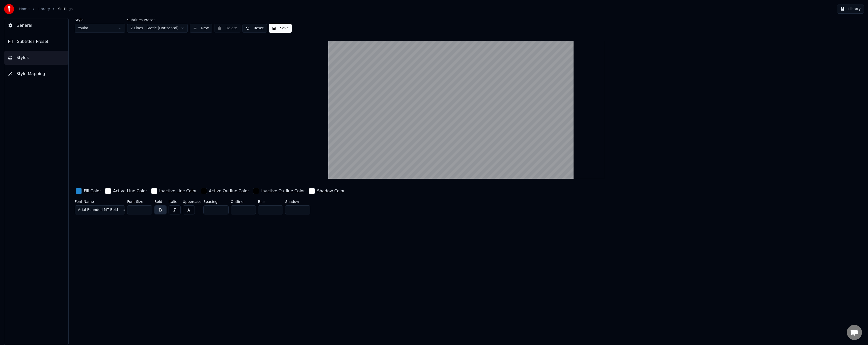 The width and height of the screenshot is (868, 345). What do you see at coordinates (279, 191) in the screenshot?
I see `button: Inactive Outline Color` at bounding box center [279, 191].